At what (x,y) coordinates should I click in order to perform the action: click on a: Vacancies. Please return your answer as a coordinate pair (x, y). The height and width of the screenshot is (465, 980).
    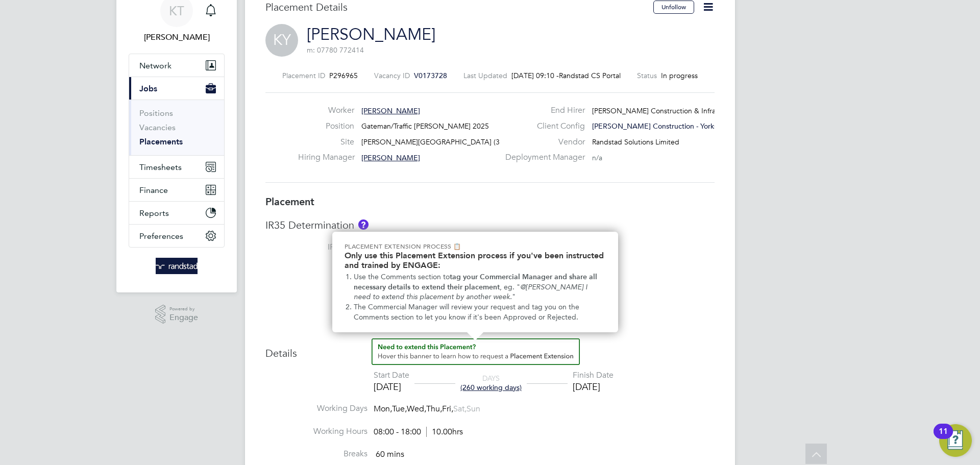
    Looking at the image, I should click on (157, 127).